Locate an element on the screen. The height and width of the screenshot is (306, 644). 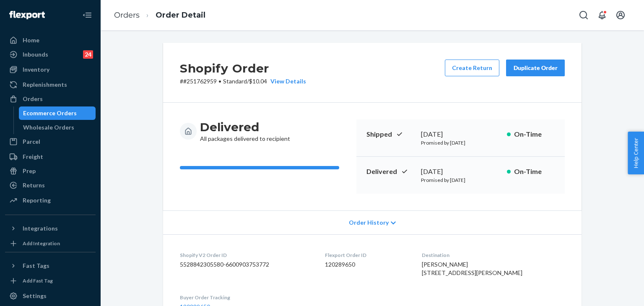
a: Add Integration is located at coordinates (50, 243).